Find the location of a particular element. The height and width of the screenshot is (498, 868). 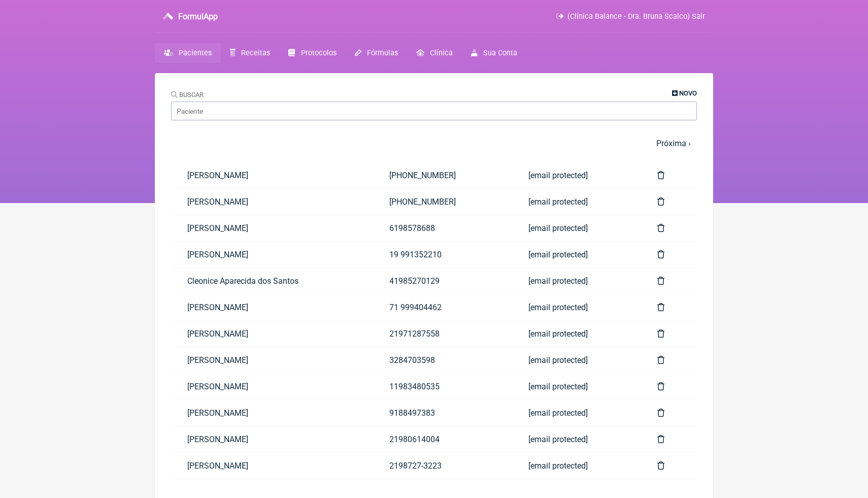

a: 41985270129 is located at coordinates (442, 281).